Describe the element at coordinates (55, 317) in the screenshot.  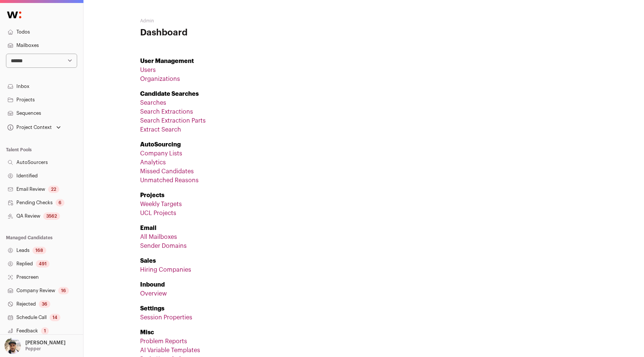
I see `div: 14` at that location.